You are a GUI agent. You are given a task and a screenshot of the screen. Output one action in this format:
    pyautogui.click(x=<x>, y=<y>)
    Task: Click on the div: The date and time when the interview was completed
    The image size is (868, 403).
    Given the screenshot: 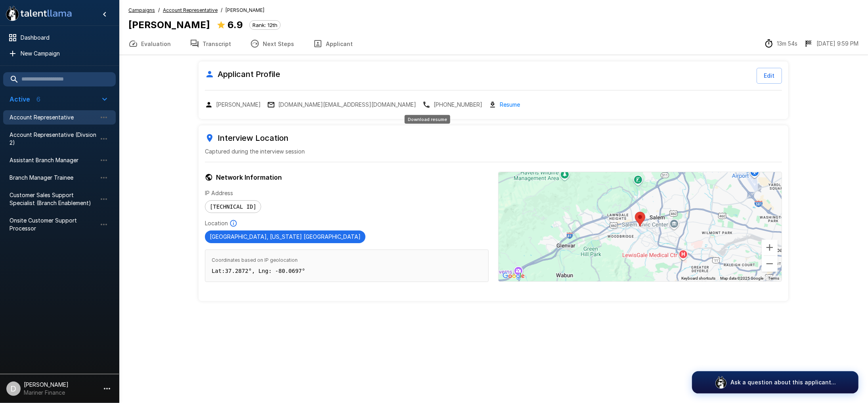 What is the action you would take?
    pyautogui.click(x=831, y=44)
    